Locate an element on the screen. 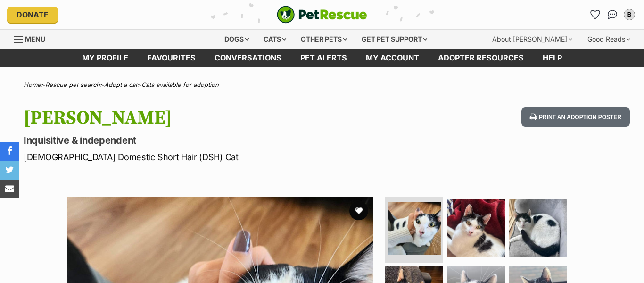 This screenshot has height=283, width=644. a: PetRescue is located at coordinates (322, 14).